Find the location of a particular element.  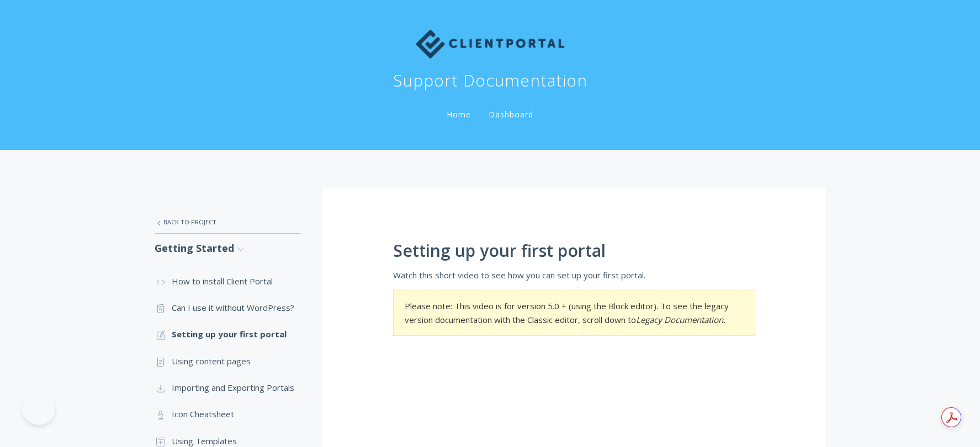

a: Using content pages is located at coordinates (228, 361).